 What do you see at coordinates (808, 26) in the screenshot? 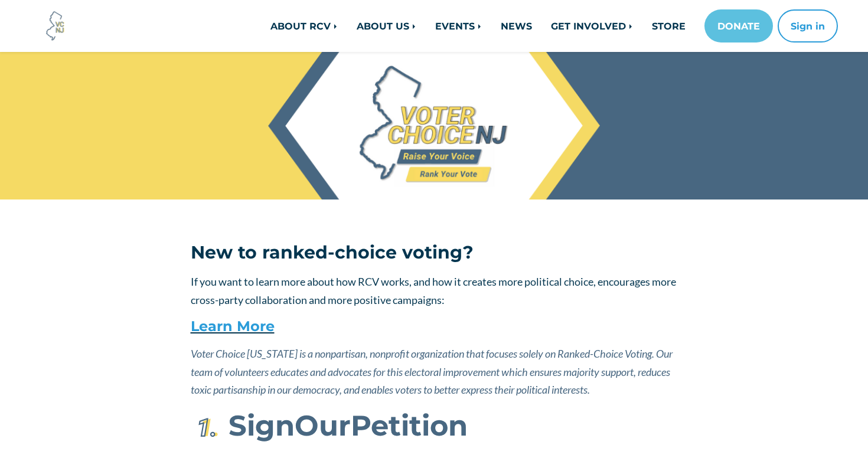
I see `button: Sign in or sign up` at bounding box center [808, 26].